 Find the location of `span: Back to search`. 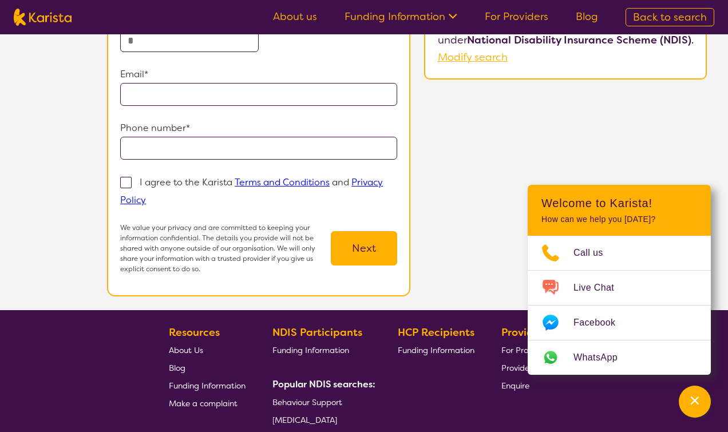

span: Back to search is located at coordinates (670, 17).